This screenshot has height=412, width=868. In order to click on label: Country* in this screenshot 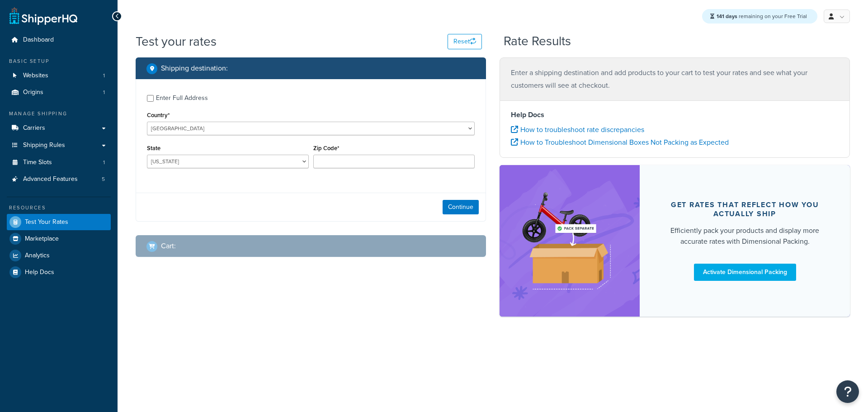, I will do `click(158, 115)`.